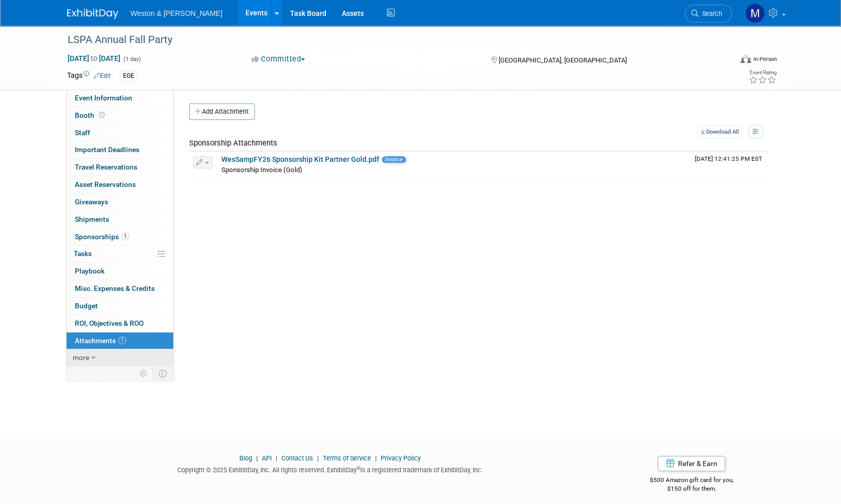 The image size is (841, 504). Describe the element at coordinates (81, 357) in the screenshot. I see `span: more` at that location.